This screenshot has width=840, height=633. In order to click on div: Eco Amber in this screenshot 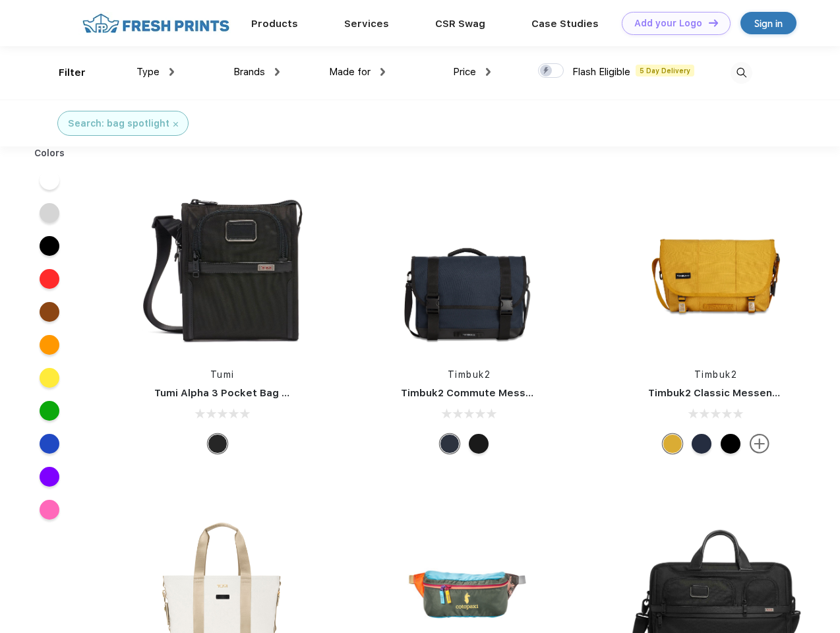, I will do `click(673, 444)`.